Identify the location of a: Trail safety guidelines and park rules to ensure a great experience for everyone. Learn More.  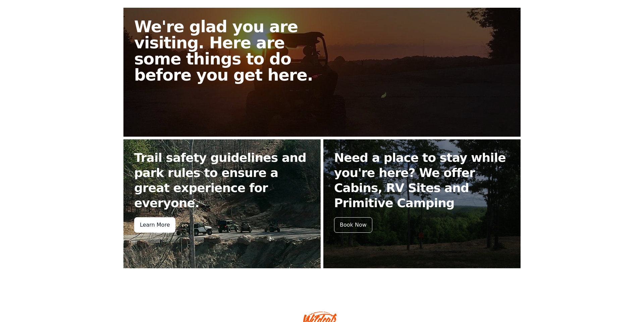
(222, 204).